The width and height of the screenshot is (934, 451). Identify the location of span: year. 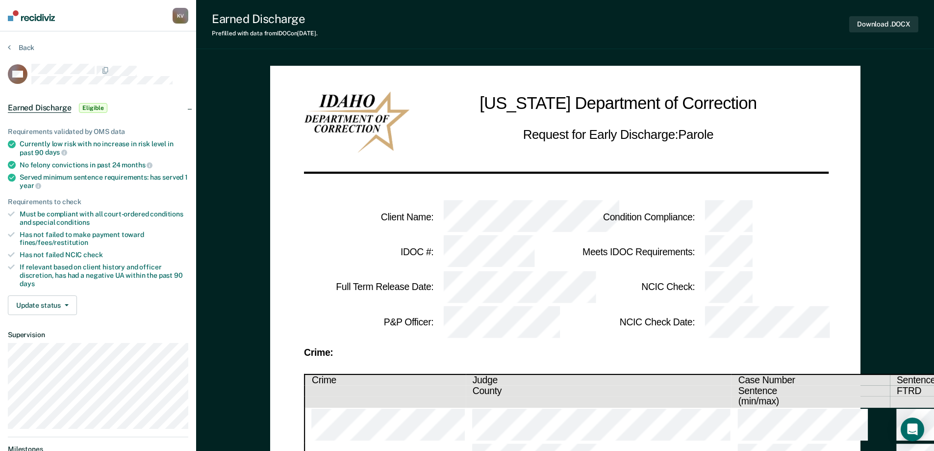
(30, 185).